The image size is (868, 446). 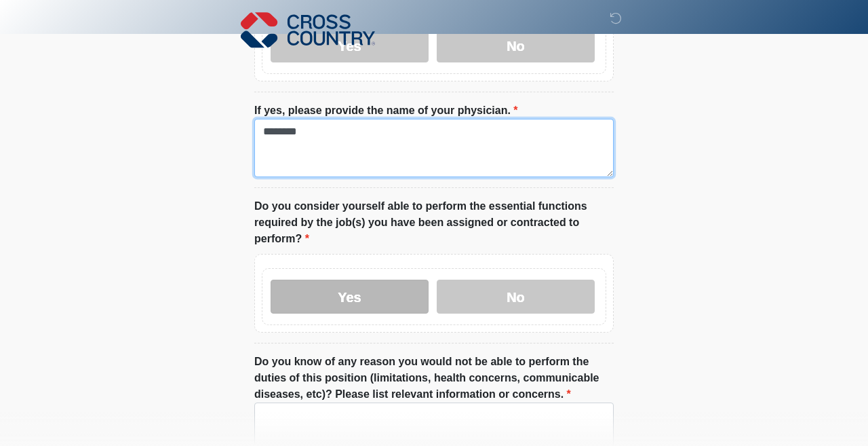 What do you see at coordinates (308, 30) in the screenshot?
I see `img: Cross Country Logo` at bounding box center [308, 30].